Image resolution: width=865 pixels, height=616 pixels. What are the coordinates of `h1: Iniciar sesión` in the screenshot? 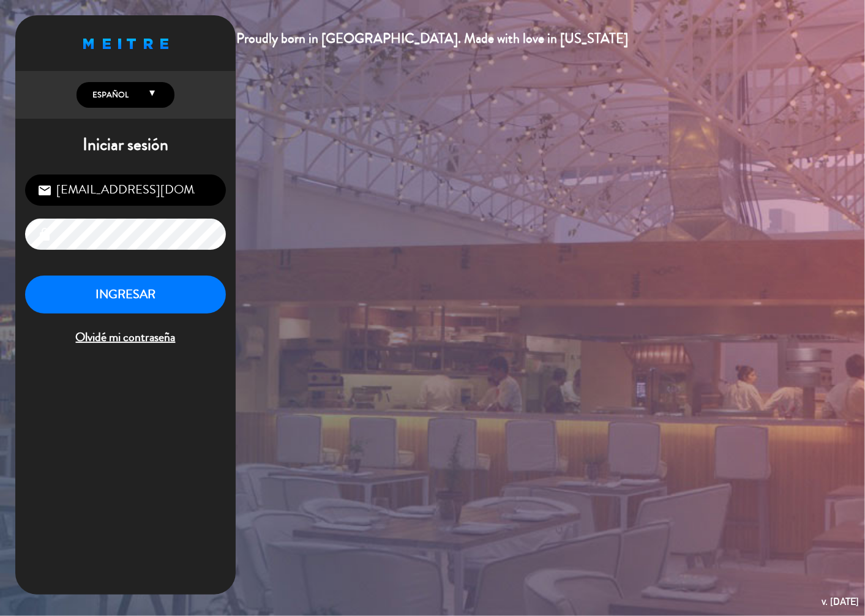 It's located at (125, 145).